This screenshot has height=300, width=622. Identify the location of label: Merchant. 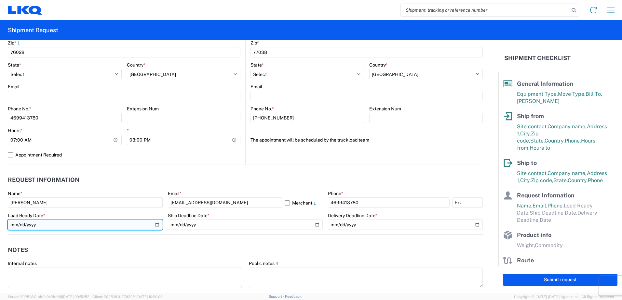
(303, 203).